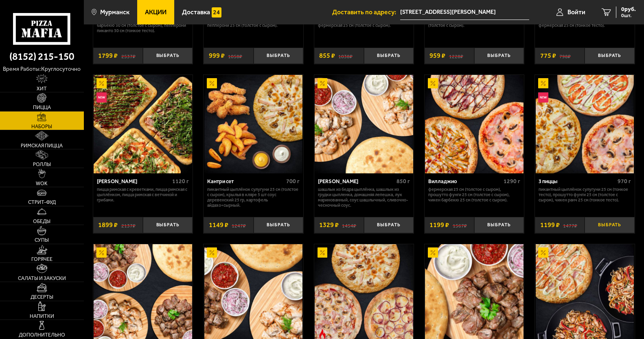  What do you see at coordinates (235, 55) in the screenshot?
I see `s: 1058 ₽` at bounding box center [235, 55].